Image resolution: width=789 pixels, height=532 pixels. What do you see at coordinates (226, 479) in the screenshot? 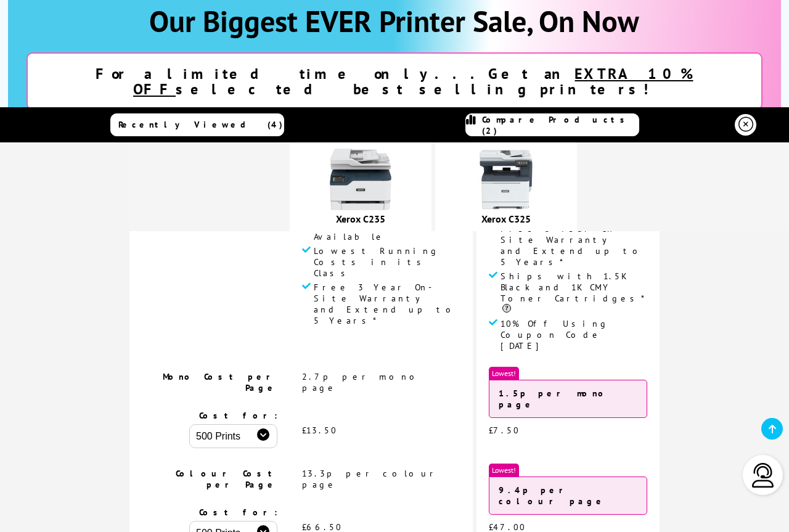
I see `span: Colour Cost per Page` at bounding box center [226, 479].